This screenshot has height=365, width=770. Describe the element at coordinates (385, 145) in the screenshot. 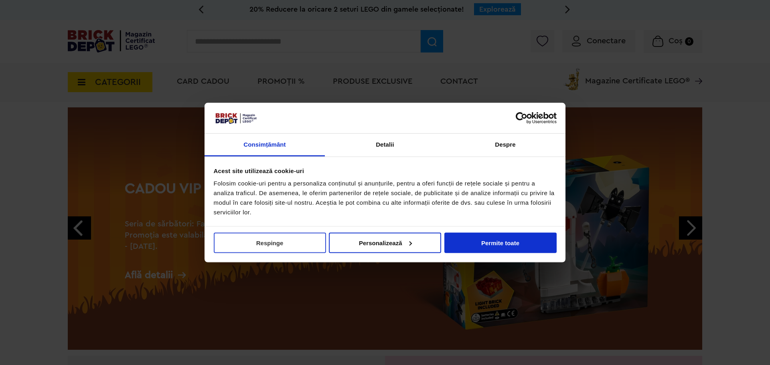

I see `a: Detalii` at that location.